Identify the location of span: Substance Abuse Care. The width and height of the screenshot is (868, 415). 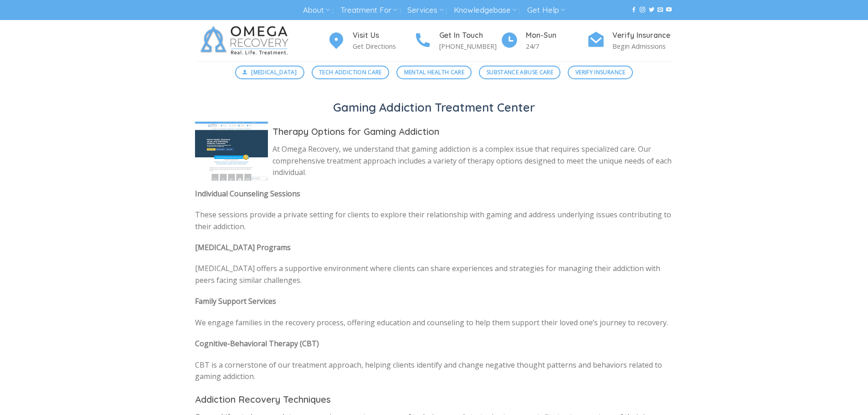
(520, 72).